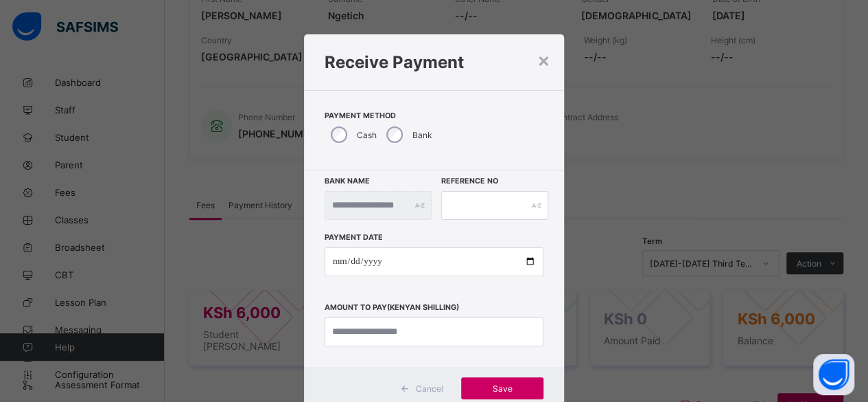  I want to click on label: Payment Date, so click(353, 237).